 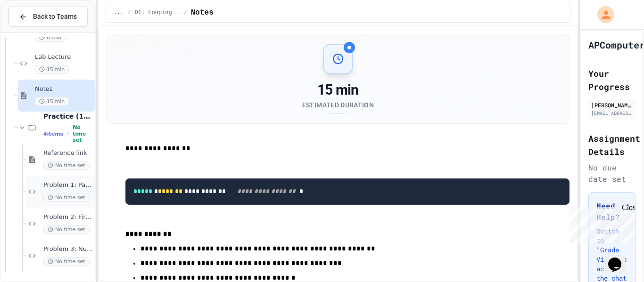 I want to click on span: Problem 3: Number Guessing Game, so click(x=69, y=249).